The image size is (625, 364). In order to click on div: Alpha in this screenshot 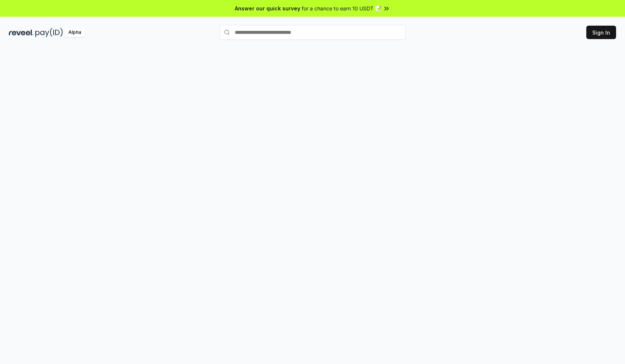, I will do `click(75, 32)`.